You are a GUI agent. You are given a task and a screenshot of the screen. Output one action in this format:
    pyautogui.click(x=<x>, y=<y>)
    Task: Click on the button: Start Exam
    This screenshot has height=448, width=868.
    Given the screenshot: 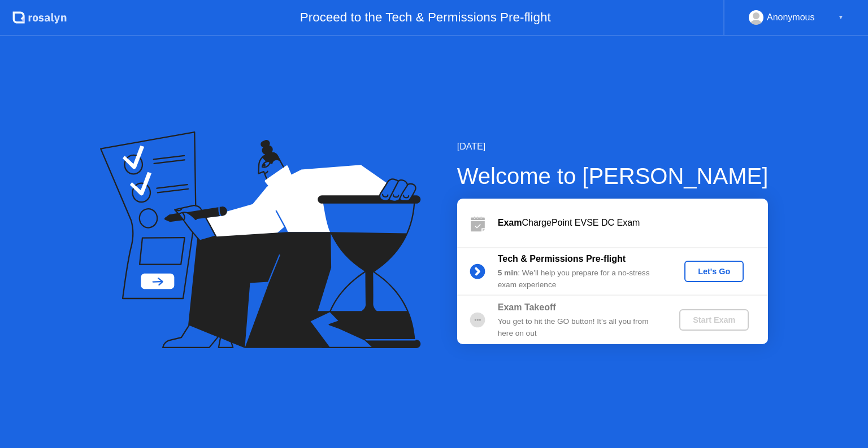 What is the action you would take?
    pyautogui.click(x=714, y=320)
    